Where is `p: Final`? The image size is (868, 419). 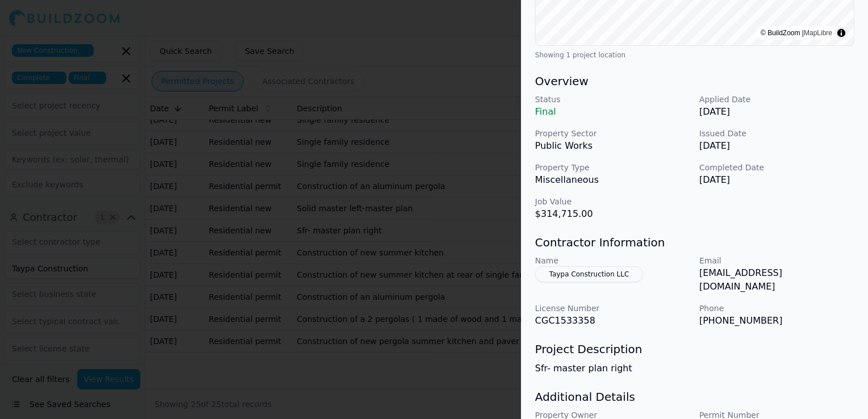 p: Final is located at coordinates (612, 112).